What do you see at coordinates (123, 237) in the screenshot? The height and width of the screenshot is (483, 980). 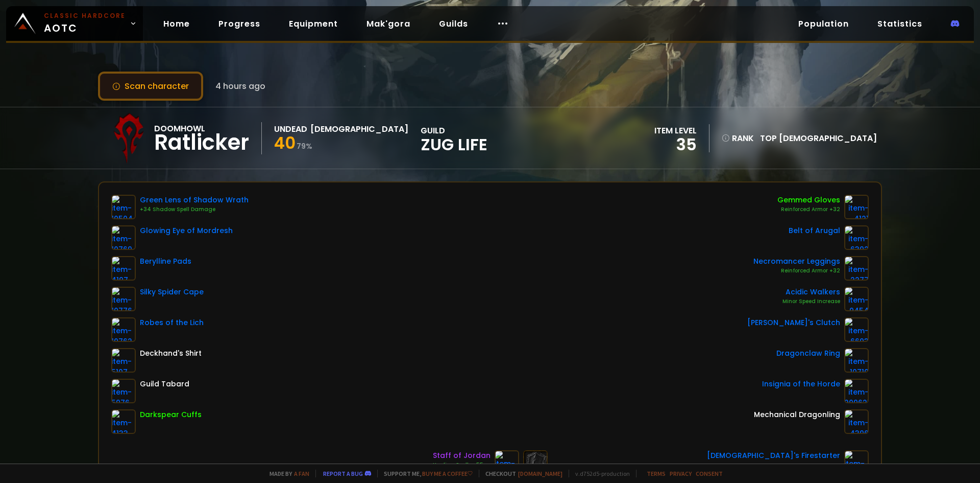 I see `img: item-10769` at bounding box center [123, 237].